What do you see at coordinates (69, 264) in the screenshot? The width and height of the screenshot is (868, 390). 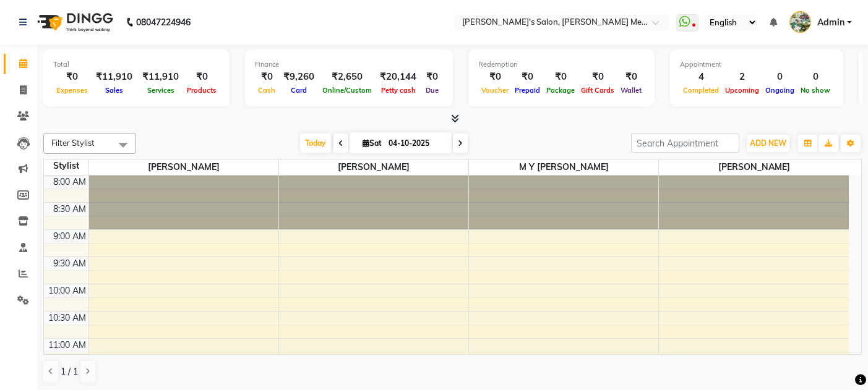 I see `div: 9:30 AM` at bounding box center [69, 264].